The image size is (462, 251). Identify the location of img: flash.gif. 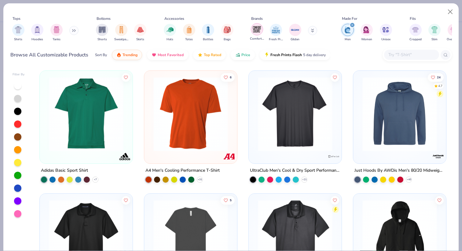
(266, 55).